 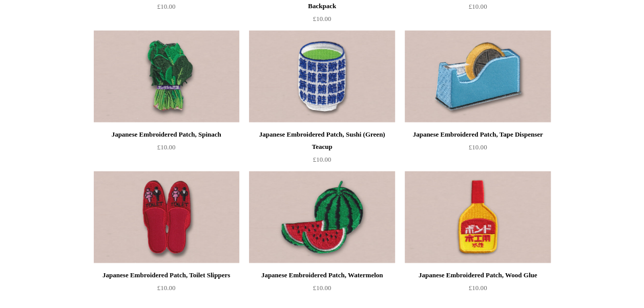 What do you see at coordinates (477, 218) in the screenshot?
I see `a: Japanese Embroidered Patch, Wood Glue Japanese Embroidered Patch, Wood Glue` at bounding box center [477, 218].